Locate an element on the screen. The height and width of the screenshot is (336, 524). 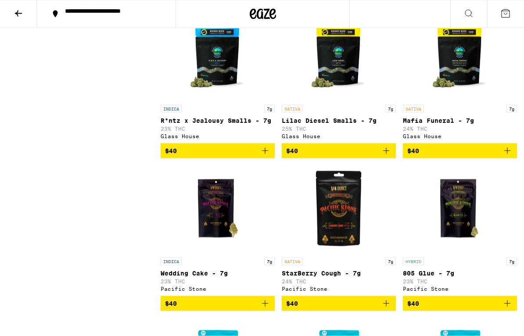
p: R*ntz x Jealousy Smalls - 7g is located at coordinates (218, 121).